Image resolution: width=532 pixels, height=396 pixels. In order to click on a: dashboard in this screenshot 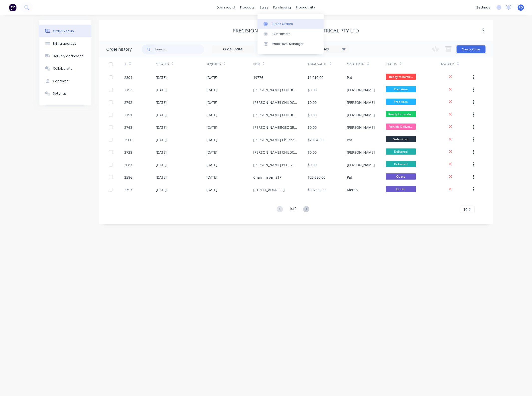, I will do `click(226, 7)`.